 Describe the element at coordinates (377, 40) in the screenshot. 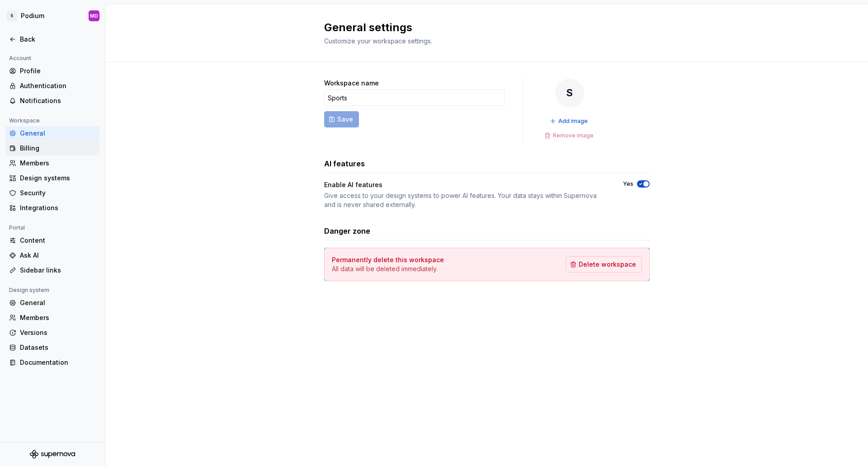

I see `span: Customize your workspace settings.` at that location.